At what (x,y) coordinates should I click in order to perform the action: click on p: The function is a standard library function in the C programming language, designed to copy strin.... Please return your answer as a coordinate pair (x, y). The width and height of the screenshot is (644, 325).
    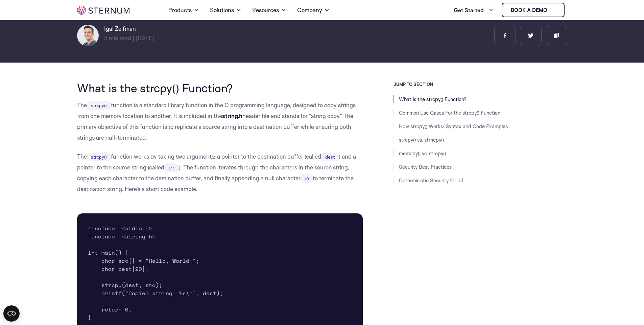
    Looking at the image, I should click on (220, 122).